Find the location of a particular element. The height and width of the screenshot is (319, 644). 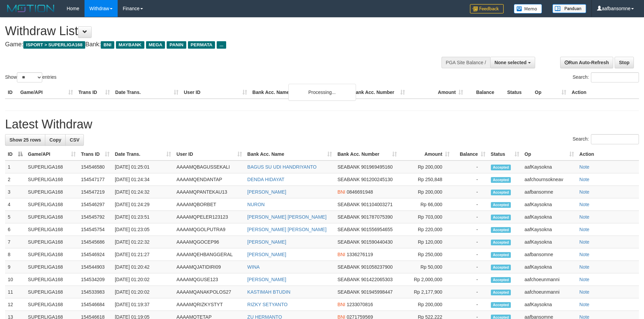

a: DENDA HIDAYAT is located at coordinates (266, 179).